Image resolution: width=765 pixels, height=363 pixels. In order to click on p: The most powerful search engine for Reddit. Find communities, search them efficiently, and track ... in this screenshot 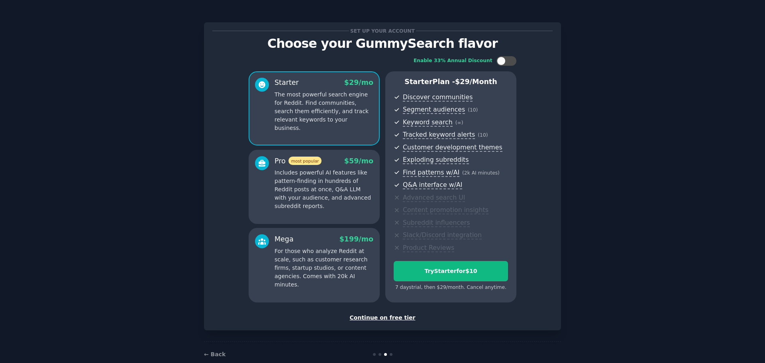, I will do `click(324, 111)`.